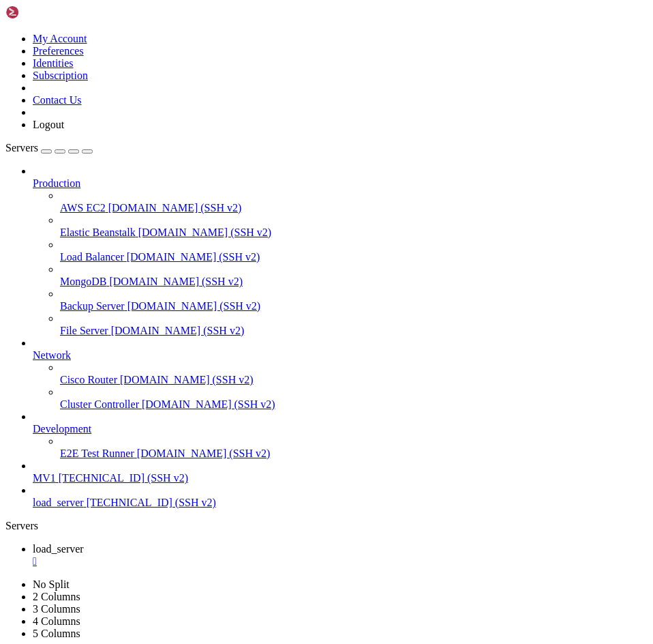  I want to click on div: (12, 43), so click(84, 544).